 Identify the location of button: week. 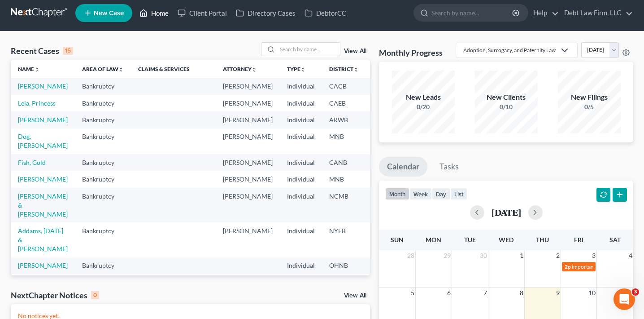
(420, 193).